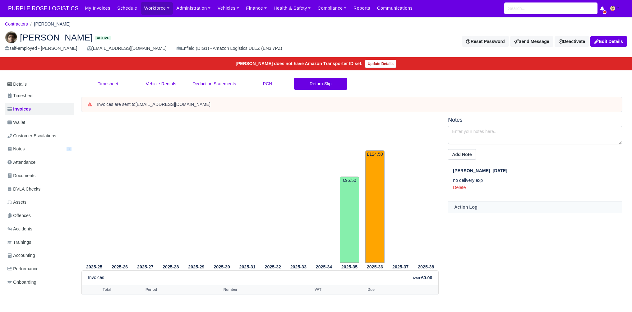 The height and width of the screenshot is (312, 632). I want to click on span: Onboarding, so click(22, 282).